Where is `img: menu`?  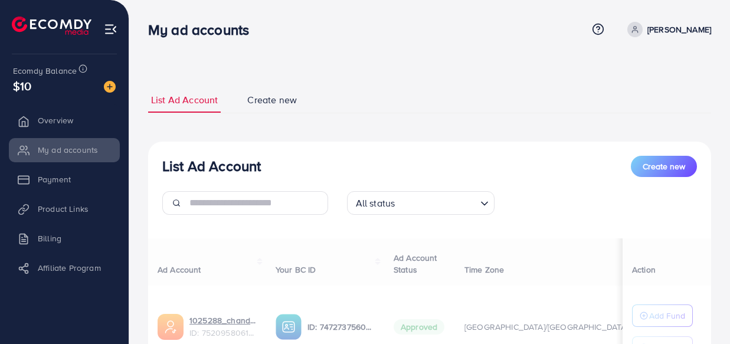
img: menu is located at coordinates (110, 29).